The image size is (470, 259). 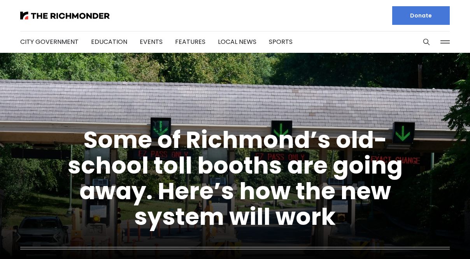 What do you see at coordinates (190, 42) in the screenshot?
I see `a: Features` at bounding box center [190, 42].